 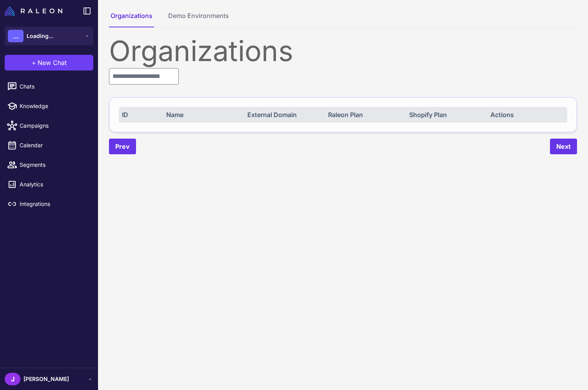 What do you see at coordinates (203, 114) in the screenshot?
I see `div: Name` at bounding box center [203, 114].